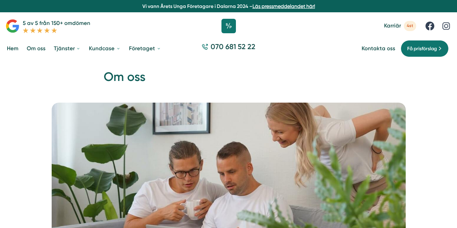 The image size is (457, 228). I want to click on span: Få prisförslag, so click(422, 48).